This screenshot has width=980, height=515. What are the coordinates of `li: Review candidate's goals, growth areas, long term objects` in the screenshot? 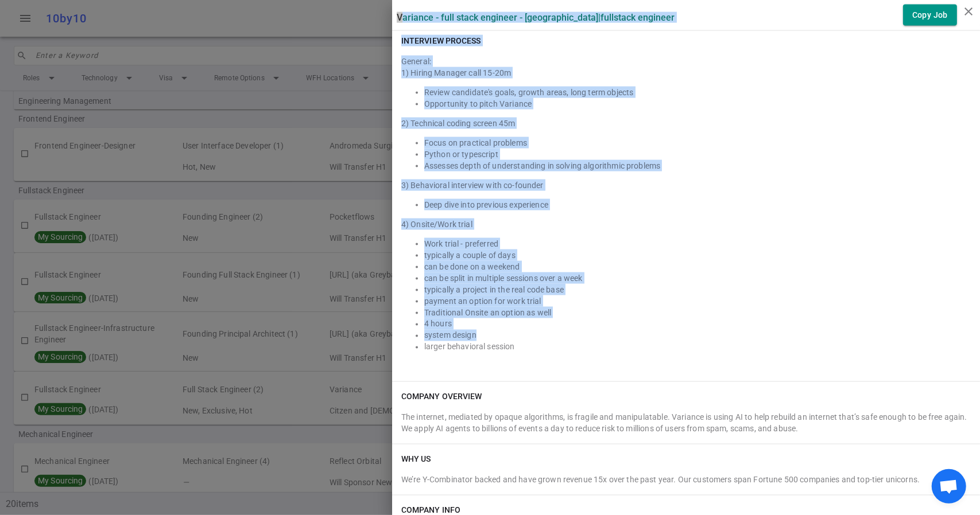 It's located at (698, 93).